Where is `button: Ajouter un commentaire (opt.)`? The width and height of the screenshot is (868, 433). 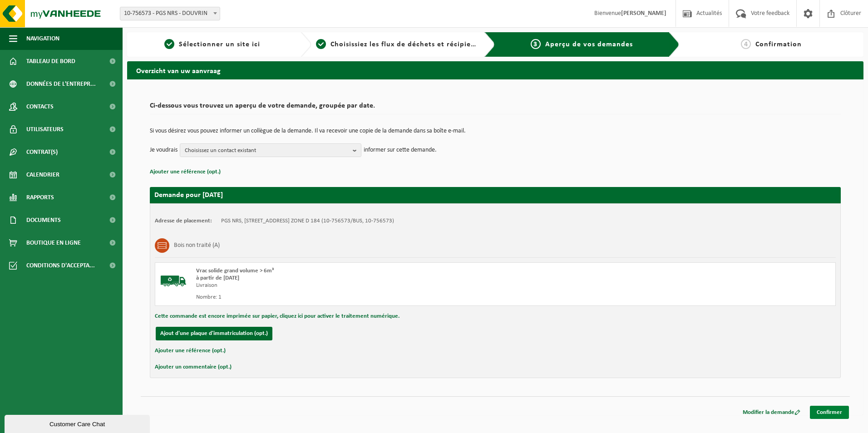 button: Ajouter un commentaire (opt.) is located at coordinates (193, 367).